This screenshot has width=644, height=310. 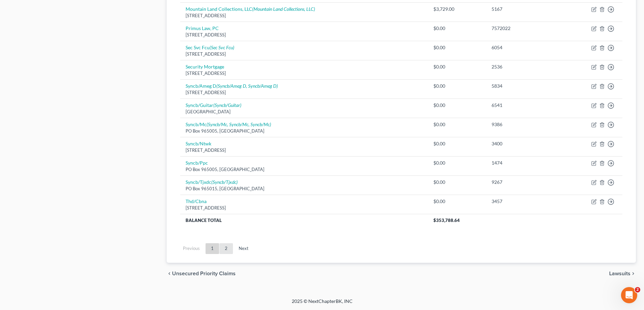 I want to click on div: $3,729.00, so click(x=457, y=9).